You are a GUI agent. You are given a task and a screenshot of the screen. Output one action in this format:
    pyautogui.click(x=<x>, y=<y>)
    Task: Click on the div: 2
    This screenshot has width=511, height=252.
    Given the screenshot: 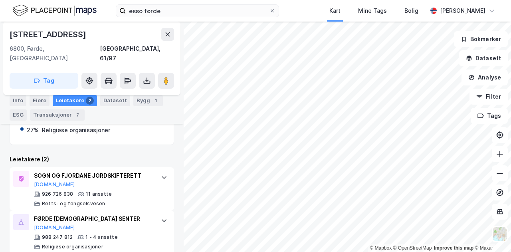 What is the action you would take?
    pyautogui.click(x=90, y=101)
    